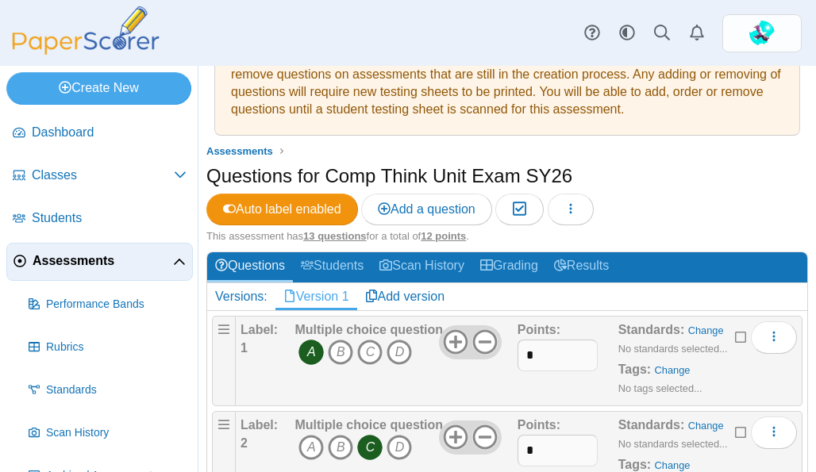  I want to click on span: Standards, so click(116, 391).